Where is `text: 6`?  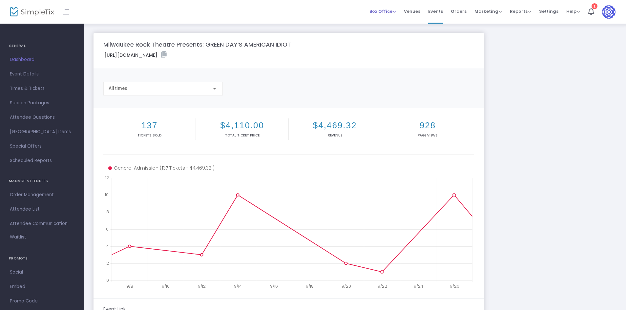 text: 6 is located at coordinates (107, 229).